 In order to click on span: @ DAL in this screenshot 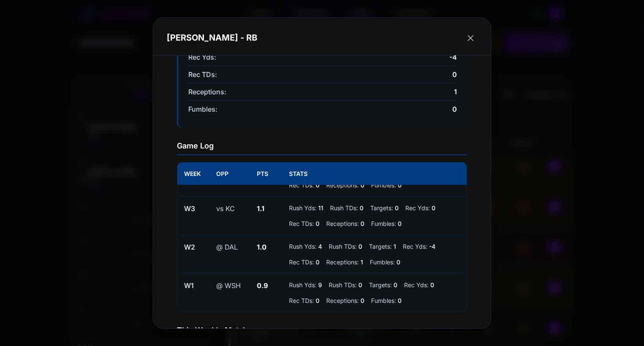, I will do `click(233, 254)`.